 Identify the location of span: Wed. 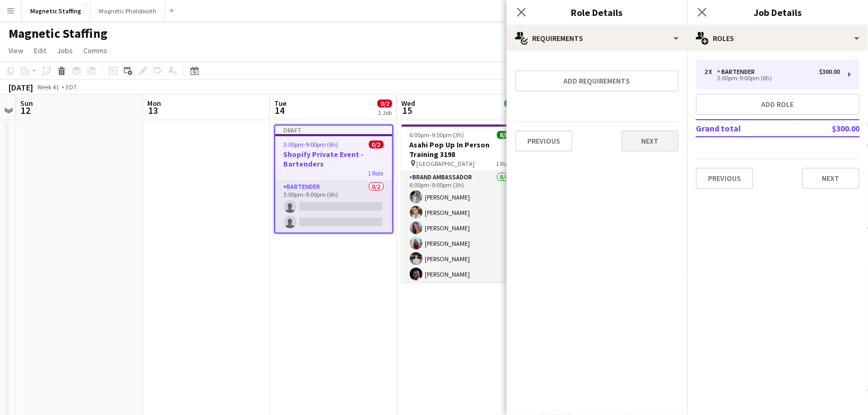
(408, 103).